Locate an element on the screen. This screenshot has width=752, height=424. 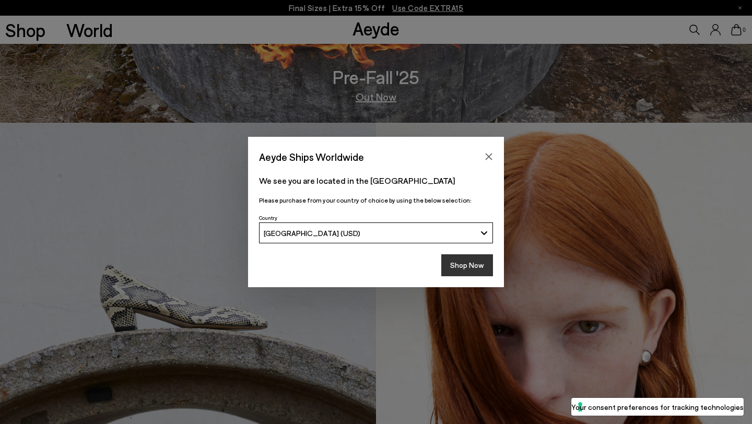
button: Your consent preferences for tracking technologies is located at coordinates (657, 407).